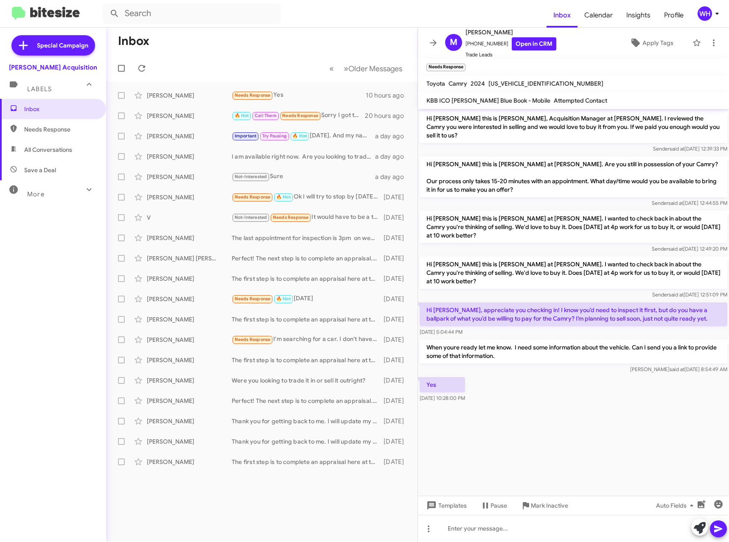  I want to click on a: Calendar, so click(598, 15).